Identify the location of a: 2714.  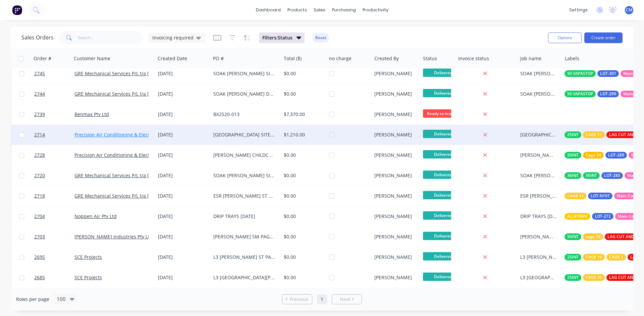
(54, 135).